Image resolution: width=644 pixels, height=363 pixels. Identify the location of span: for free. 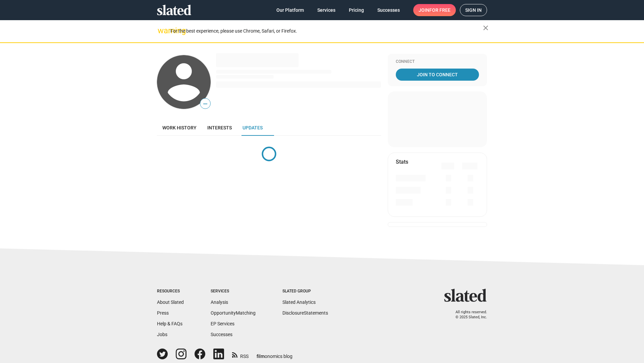
(439, 10).